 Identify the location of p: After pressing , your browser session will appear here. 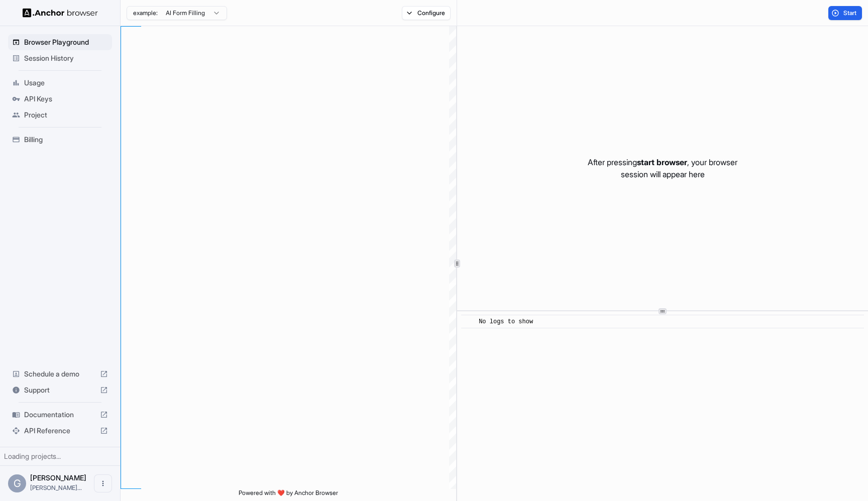
(663, 168).